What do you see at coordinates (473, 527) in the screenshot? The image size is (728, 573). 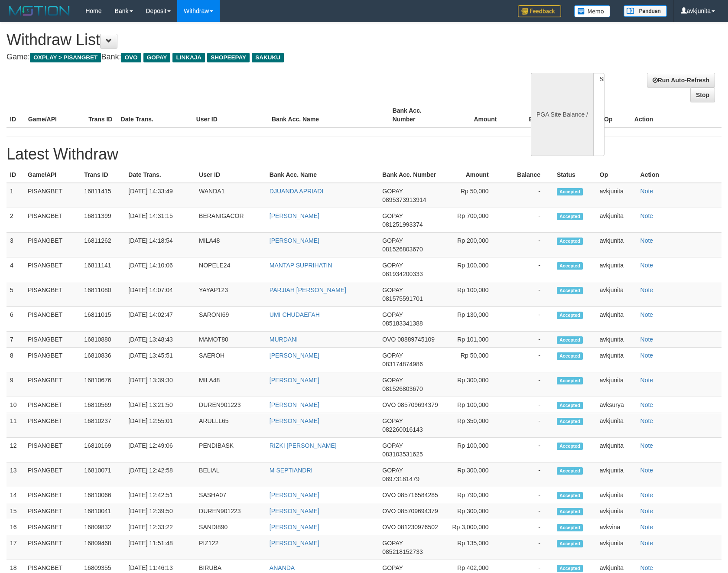 I see `td: Rp 3,000,000` at bounding box center [473, 527].